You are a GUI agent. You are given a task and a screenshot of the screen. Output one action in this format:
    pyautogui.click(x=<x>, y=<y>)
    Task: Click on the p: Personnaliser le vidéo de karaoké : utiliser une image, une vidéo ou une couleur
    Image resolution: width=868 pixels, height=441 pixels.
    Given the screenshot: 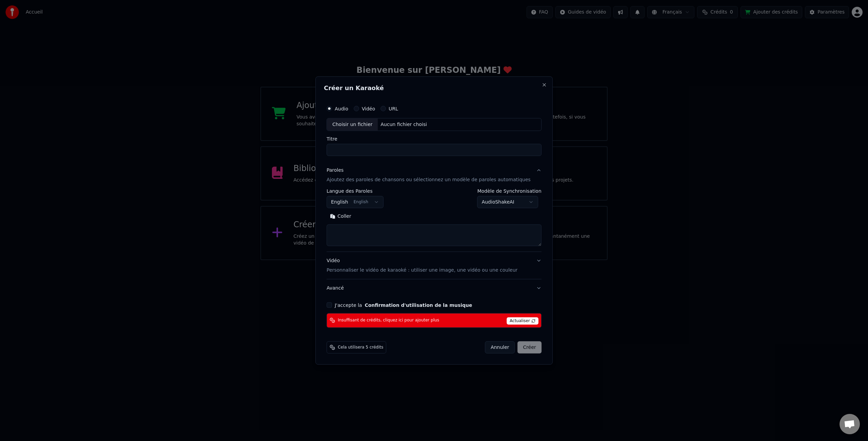 What is the action you would take?
    pyautogui.click(x=422, y=270)
    